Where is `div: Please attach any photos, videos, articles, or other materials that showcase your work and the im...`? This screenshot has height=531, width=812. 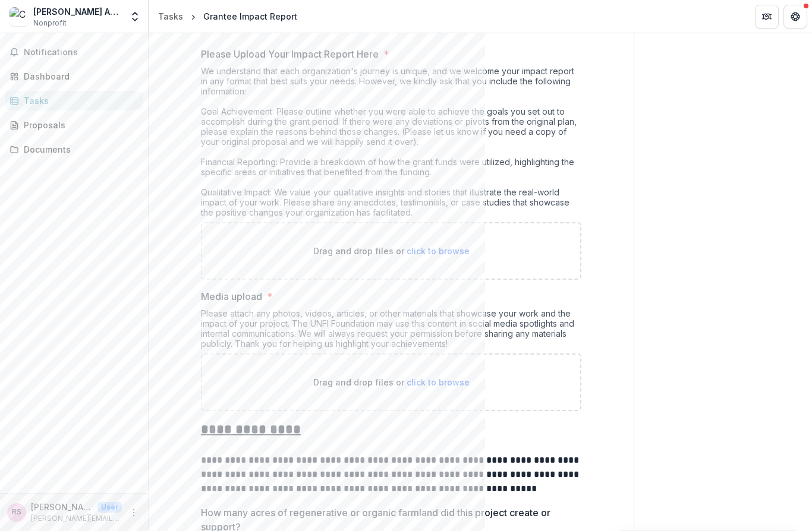
div: Please attach any photos, videos, articles, or other materials that showcase your work and the im... is located at coordinates (391, 331).